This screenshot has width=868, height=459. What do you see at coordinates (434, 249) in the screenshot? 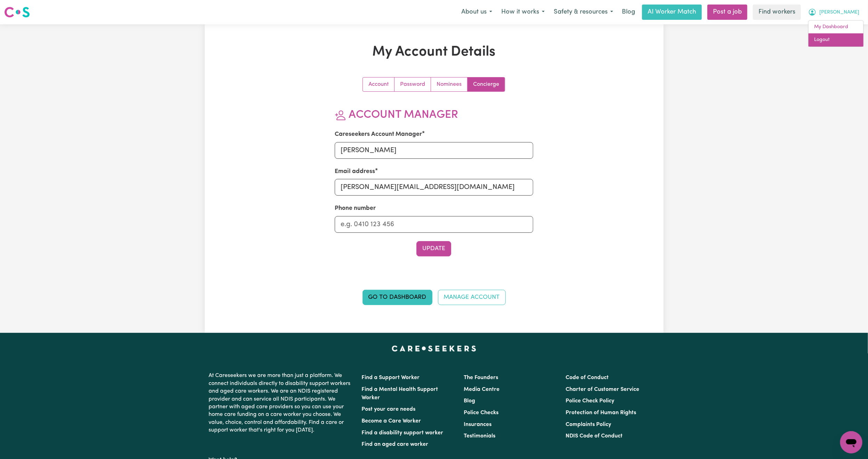
I see `button: Update` at bounding box center [434, 249].